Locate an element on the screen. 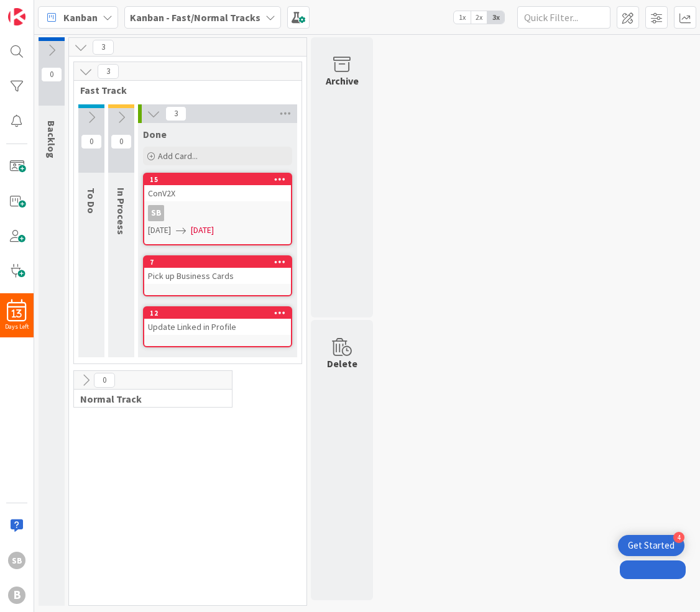  span: 13 is located at coordinates (17, 314).